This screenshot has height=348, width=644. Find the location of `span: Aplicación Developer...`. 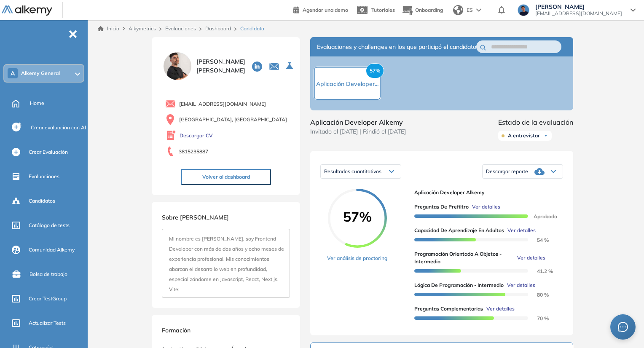

span: Aplicación Developer... is located at coordinates (348, 84).